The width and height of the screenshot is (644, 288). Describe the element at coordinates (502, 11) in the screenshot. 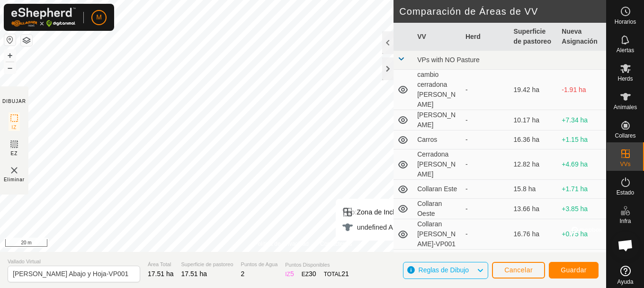

I see `h2: Comparación de Áreas de VV` at that location.